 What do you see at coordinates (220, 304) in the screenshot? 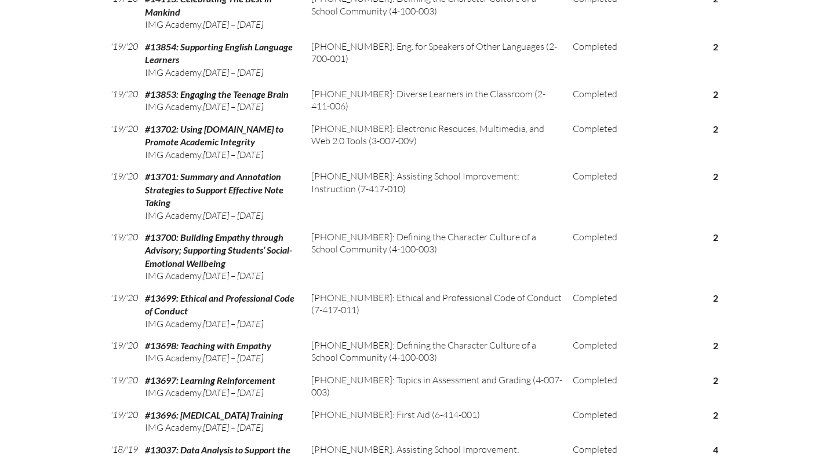
I see `span: #13699: Ethical and Professional Code of Conduct` at bounding box center [220, 304].